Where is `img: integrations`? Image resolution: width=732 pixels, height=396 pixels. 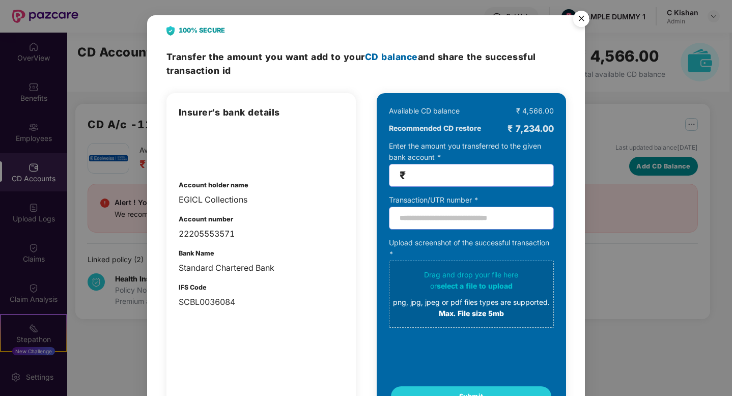 img: integrations is located at coordinates (205, 147).